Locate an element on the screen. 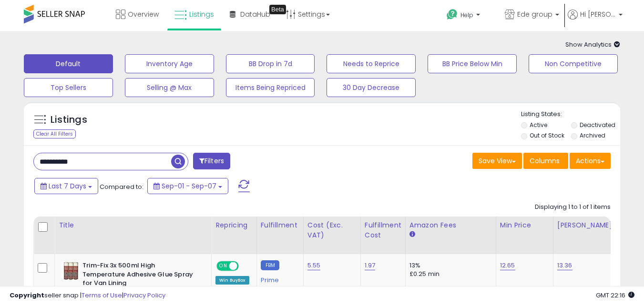  span: Help is located at coordinates (467, 14).